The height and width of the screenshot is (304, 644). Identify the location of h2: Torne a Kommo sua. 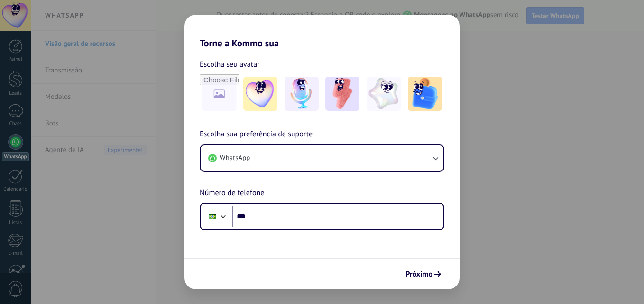
(322, 32).